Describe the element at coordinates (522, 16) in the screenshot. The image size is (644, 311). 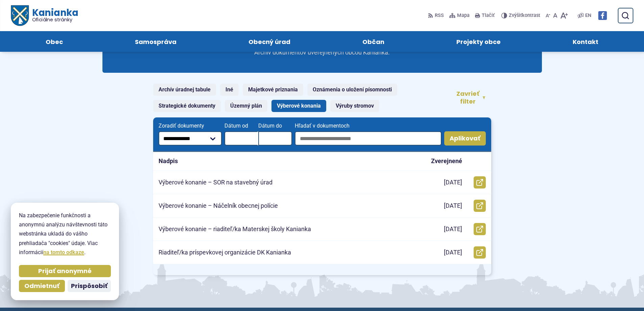
I see `button: Zvýšiťkontrast` at that location.